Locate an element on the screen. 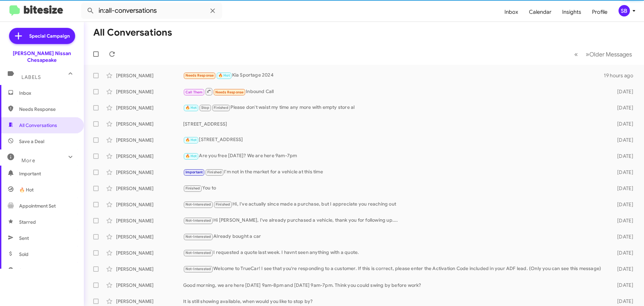 This screenshot has width=644, height=306. span: Labels is located at coordinates (31, 77).